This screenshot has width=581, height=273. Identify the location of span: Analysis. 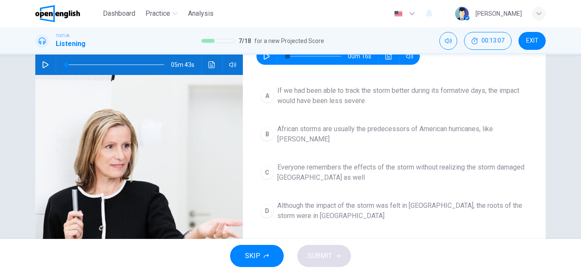
(201, 14).